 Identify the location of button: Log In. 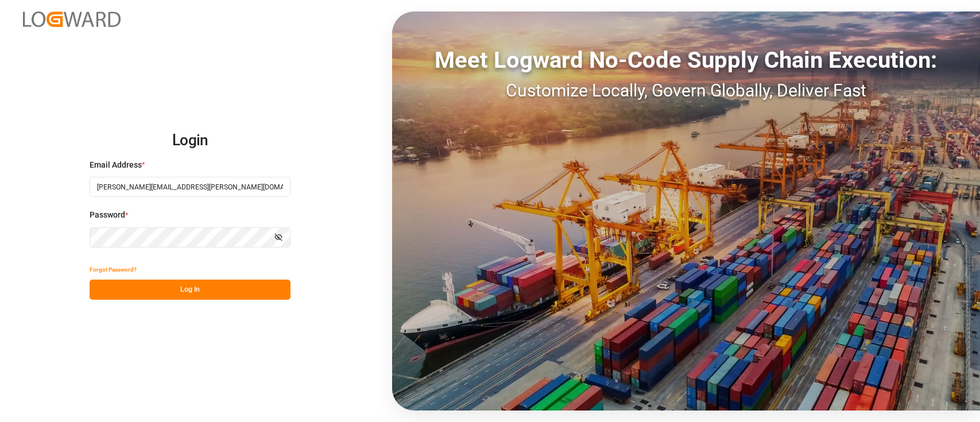
(190, 290).